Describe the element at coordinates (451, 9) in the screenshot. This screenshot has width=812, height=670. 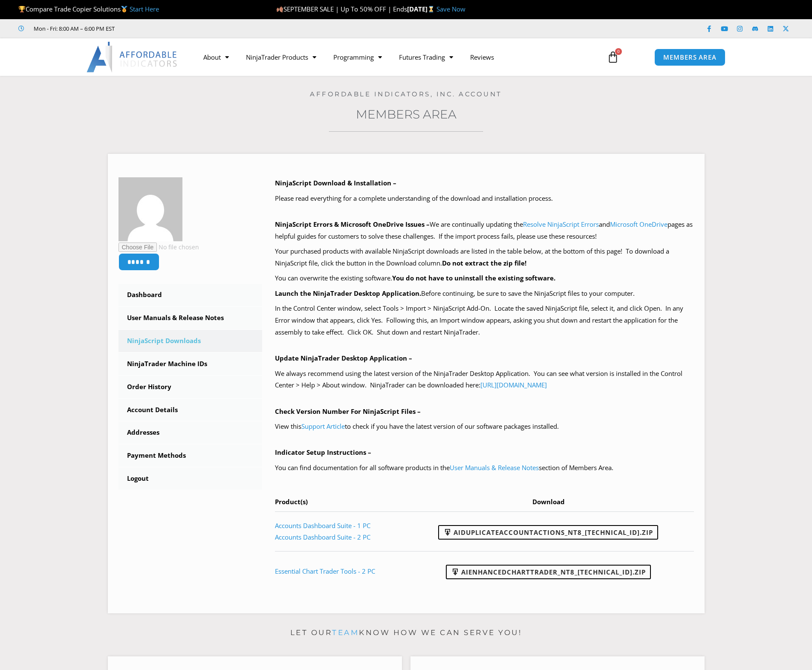
I see `a: Save Now` at that location.